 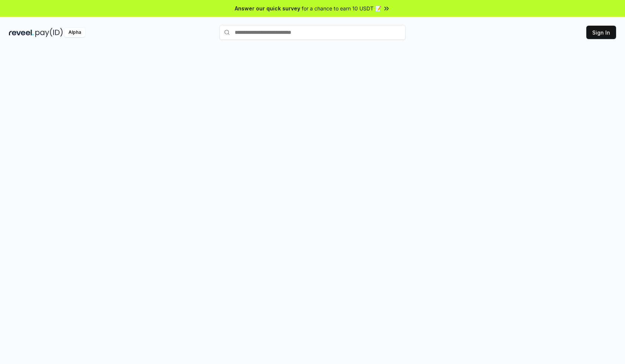 What do you see at coordinates (49, 32) in the screenshot?
I see `img: pay_id` at bounding box center [49, 32].